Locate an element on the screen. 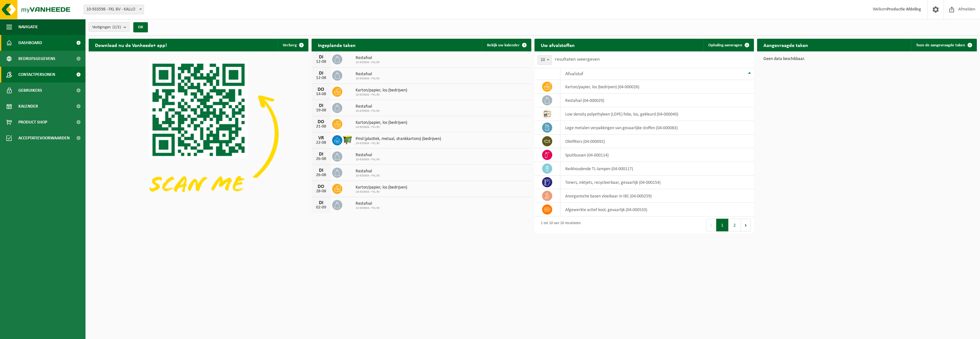 This screenshot has width=980, height=339. td: toners, inktjets, recycleerbaar, gevaarlijk (04-000154) is located at coordinates (658, 182).